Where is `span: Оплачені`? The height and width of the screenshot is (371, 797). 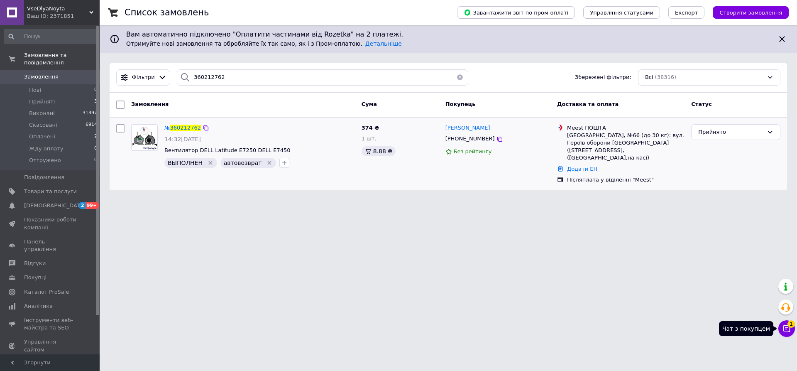
span: Оплачені is located at coordinates (42, 137).